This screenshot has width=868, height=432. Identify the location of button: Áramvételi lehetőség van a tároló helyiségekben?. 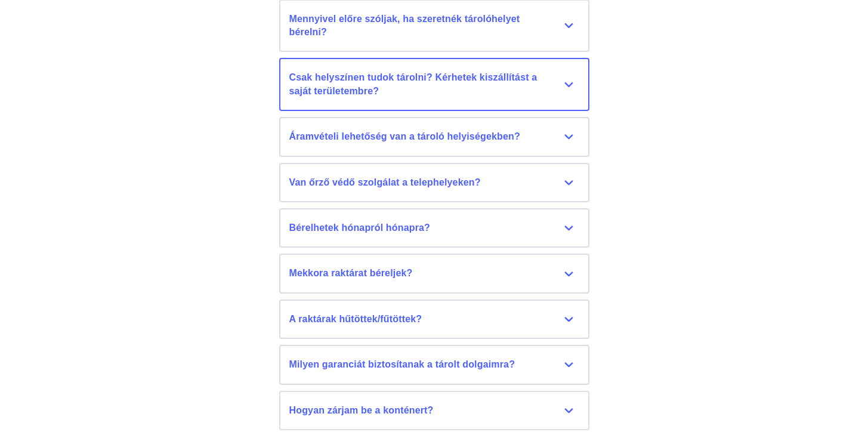
(434, 137).